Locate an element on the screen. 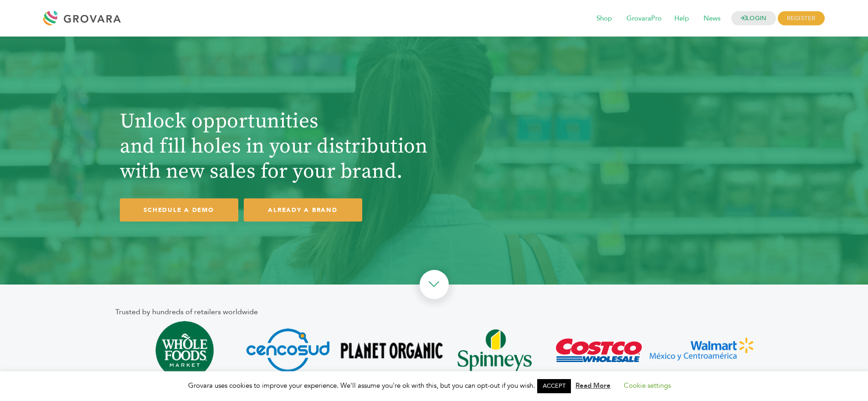  span: GrovaraPro is located at coordinates (644, 19).